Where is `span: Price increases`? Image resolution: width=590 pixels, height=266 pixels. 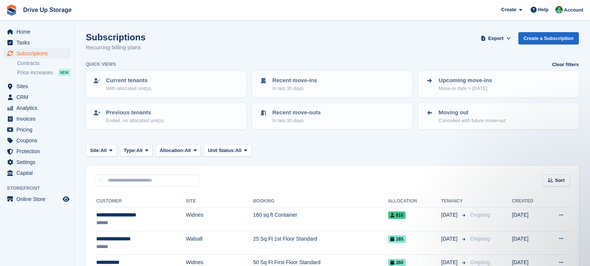
span: Price increases is located at coordinates (35, 72).